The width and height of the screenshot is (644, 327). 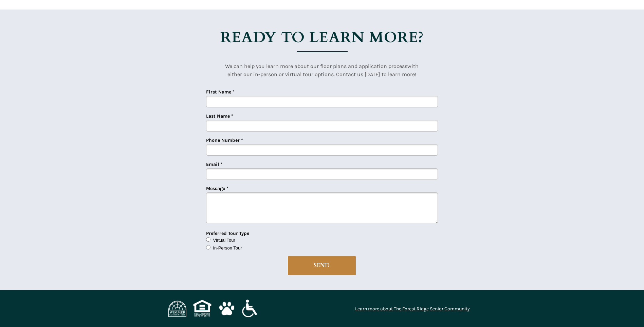 What do you see at coordinates (220, 116) in the screenshot?
I see `span: Last Name *` at bounding box center [220, 116].